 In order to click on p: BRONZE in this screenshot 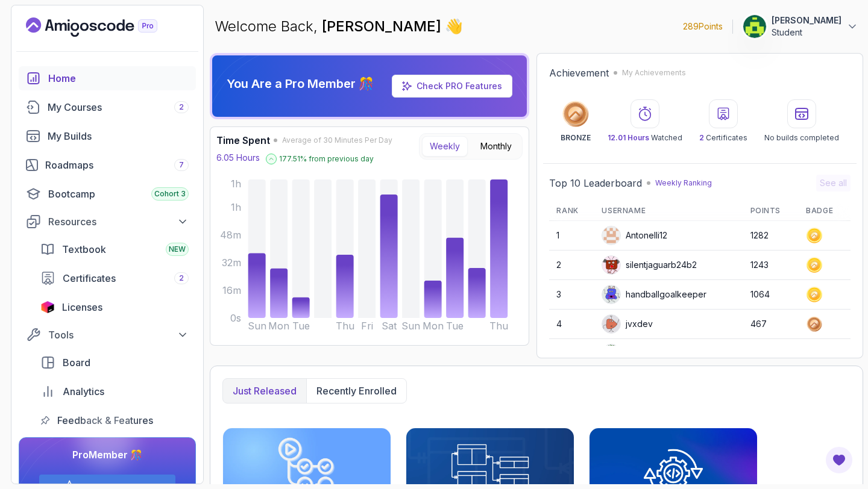, I will do `click(576, 138)`.